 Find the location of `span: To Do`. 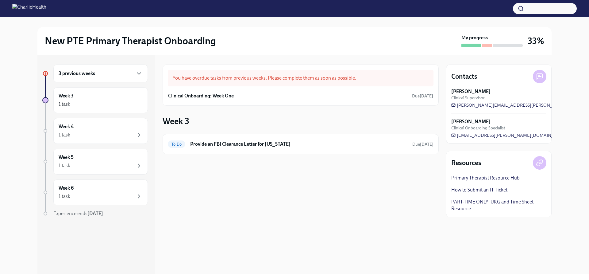

span: To Do is located at coordinates (176, 144).